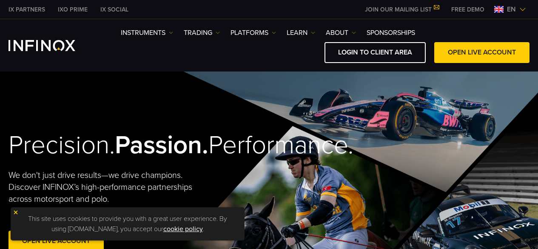 The image size is (538, 249). Describe the element at coordinates (391, 33) in the screenshot. I see `a: SPONSORSHIPS` at that location.